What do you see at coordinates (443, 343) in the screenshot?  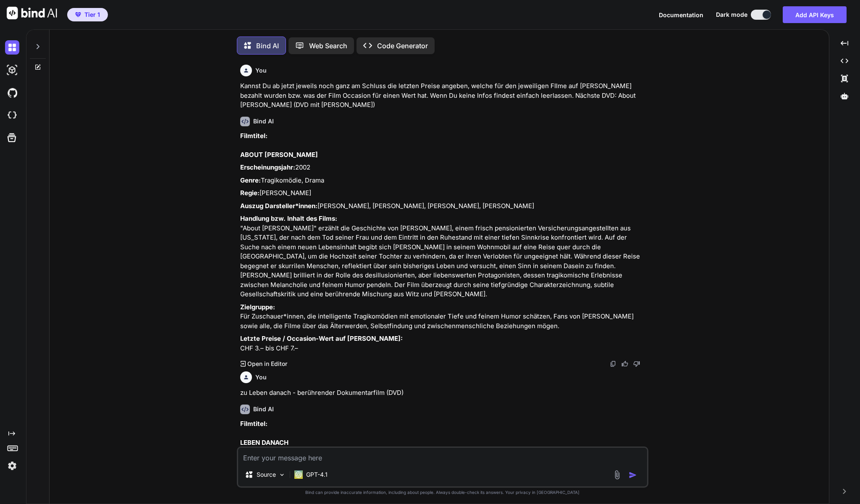 I see `p: CHF 3.– bis CHF 7.–` at bounding box center [443, 343].